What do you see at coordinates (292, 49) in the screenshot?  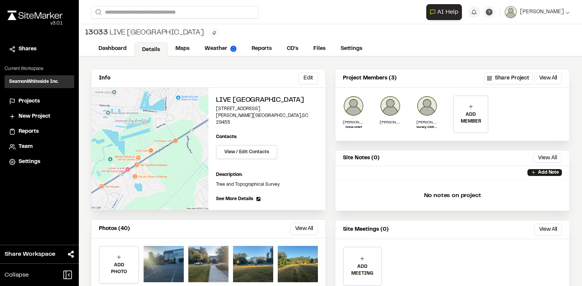 I see `a: CD's` at bounding box center [292, 49].